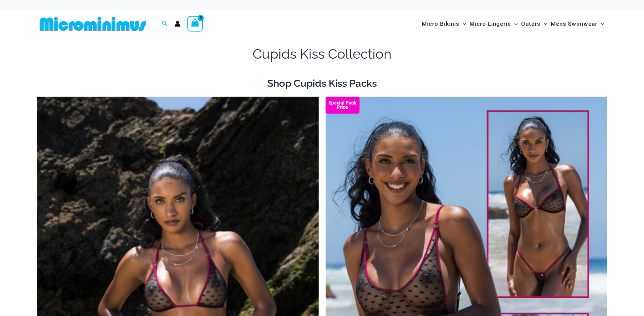 This screenshot has width=644, height=316. What do you see at coordinates (178, 24) in the screenshot?
I see `a: Account icon link` at bounding box center [178, 24].